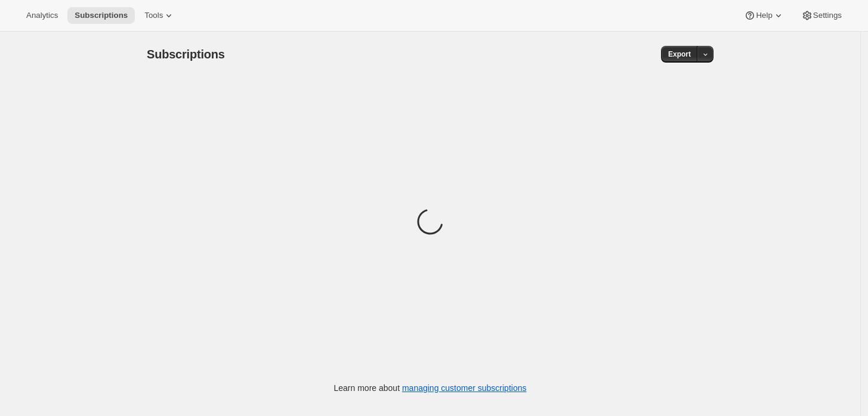  What do you see at coordinates (822, 15) in the screenshot?
I see `button: Settings` at bounding box center [822, 15].